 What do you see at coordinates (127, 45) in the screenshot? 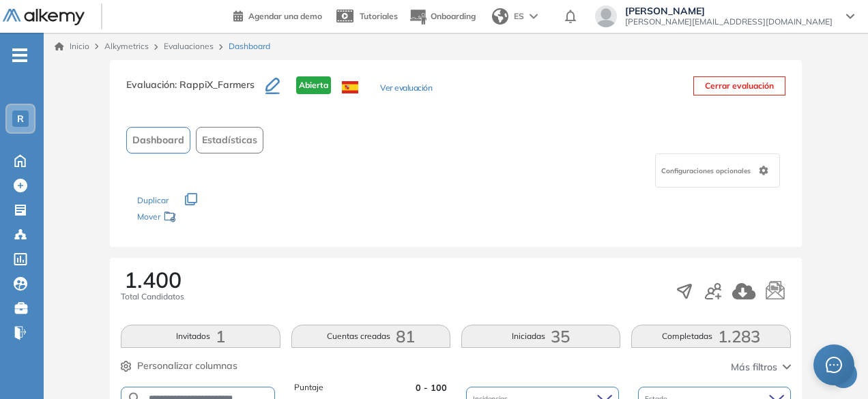
I see `span: Alkymetrics` at bounding box center [127, 45].